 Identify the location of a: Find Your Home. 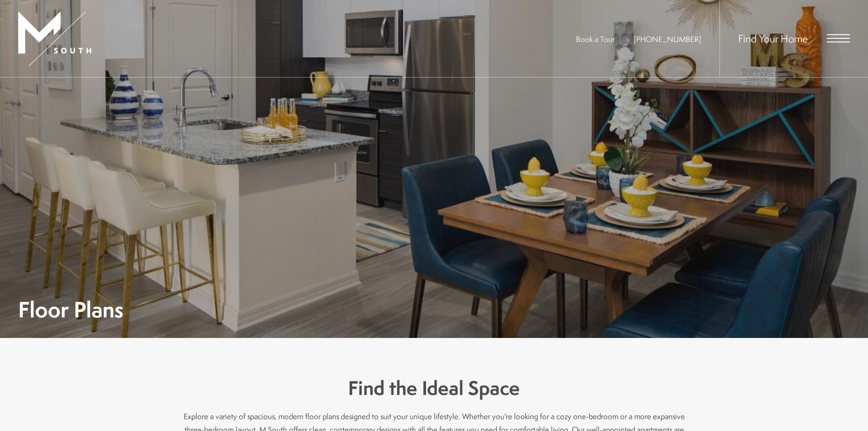
(773, 39).